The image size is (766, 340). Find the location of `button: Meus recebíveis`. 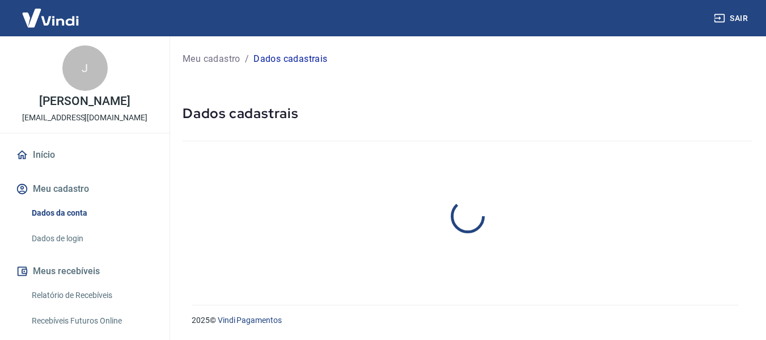

button: Meus recebíveis is located at coordinates (84, 271).